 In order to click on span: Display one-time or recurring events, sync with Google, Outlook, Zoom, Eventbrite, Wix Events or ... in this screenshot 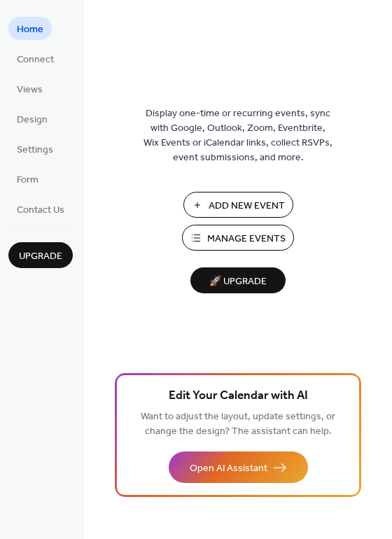, I will do `click(238, 136)`.